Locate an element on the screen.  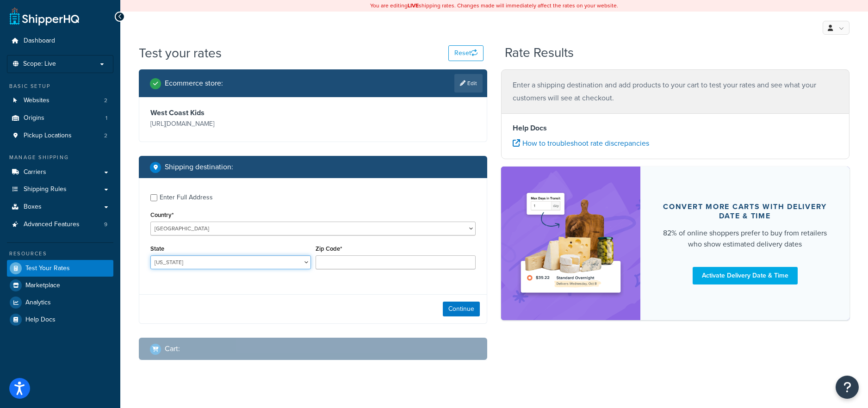
span: Scope: Live is located at coordinates (40, 64).